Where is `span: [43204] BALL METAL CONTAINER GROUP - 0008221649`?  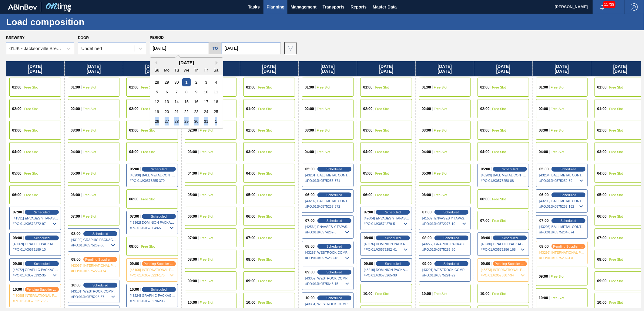
span: [43204] BALL METAL CONTAINER GROUP - 0008221649 is located at coordinates (562, 175).